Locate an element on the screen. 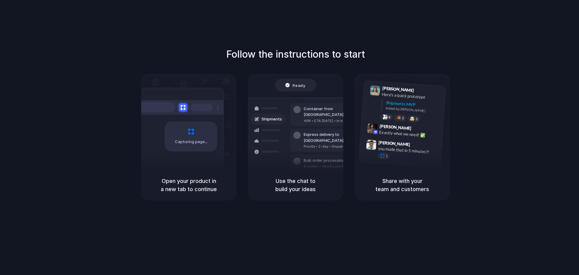 The image size is (579, 275). span: Ready is located at coordinates (299, 85).